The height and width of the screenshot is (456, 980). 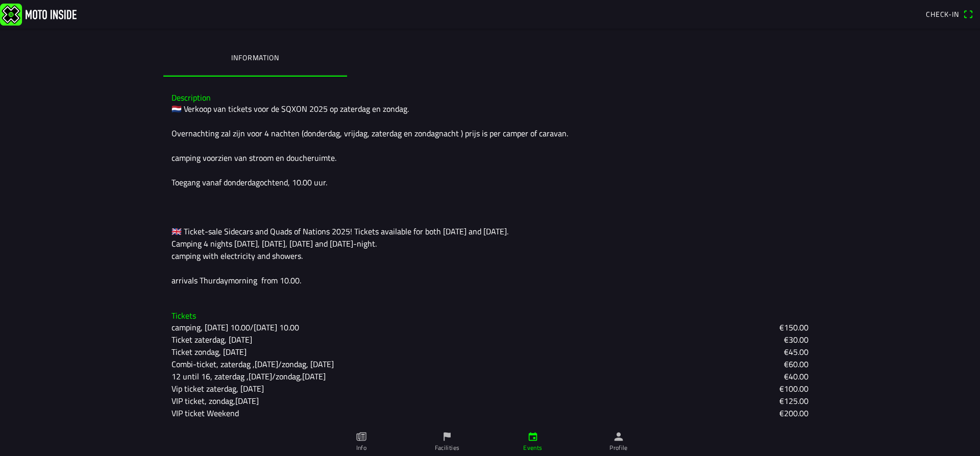 What do you see at coordinates (942, 14) in the screenshot?
I see `span: Check-in` at bounding box center [942, 14].